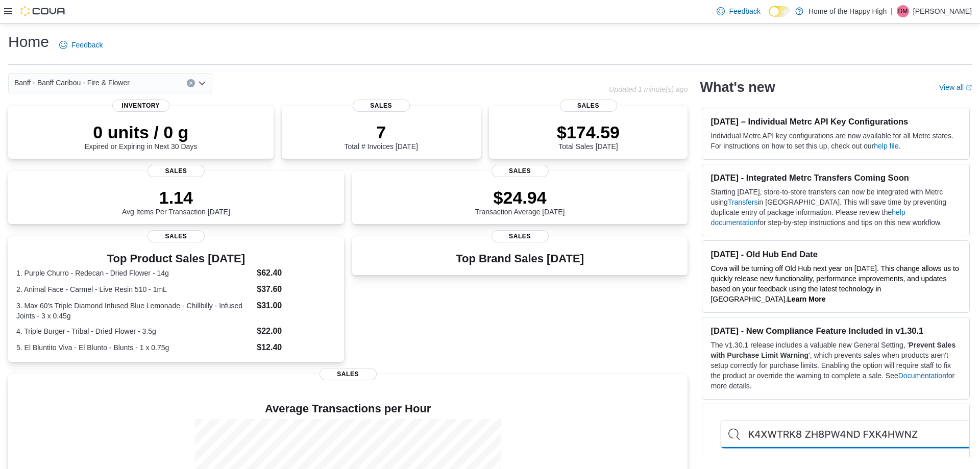 This screenshot has height=469, width=980. I want to click on dd: $62.40, so click(296, 273).